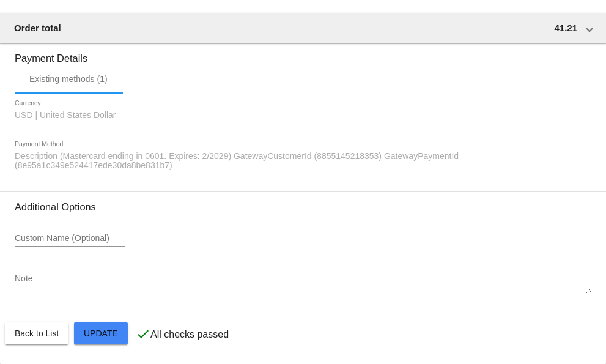  Describe the element at coordinates (303, 207) in the screenshot. I see `h3: Additional Options` at that location.